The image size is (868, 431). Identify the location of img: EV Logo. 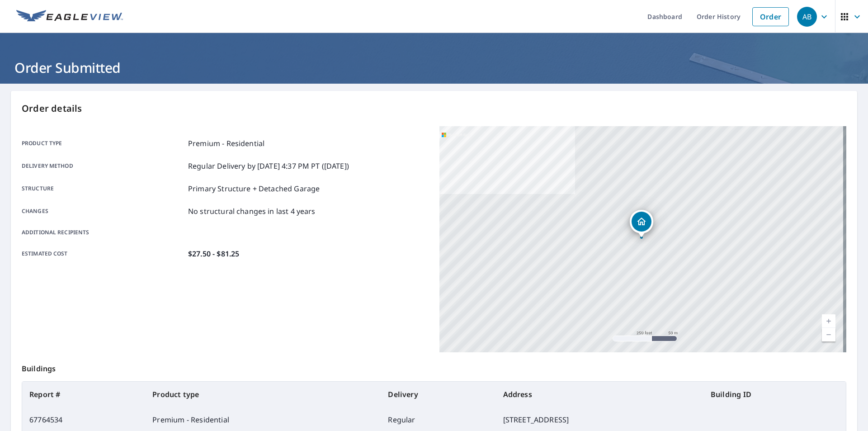
(69, 17).